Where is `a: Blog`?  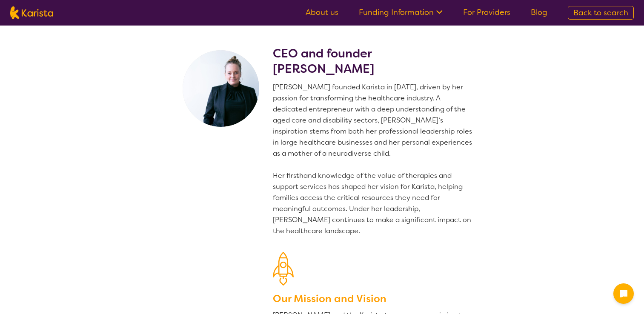 a: Blog is located at coordinates (539, 12).